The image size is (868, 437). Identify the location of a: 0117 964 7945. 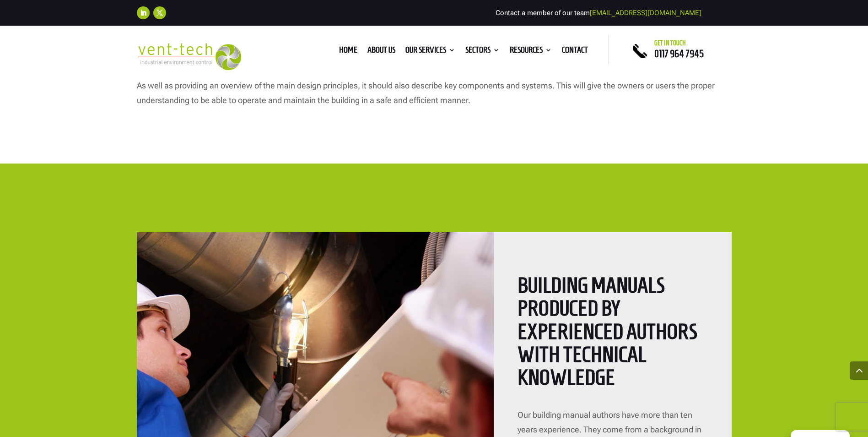
(679, 54).